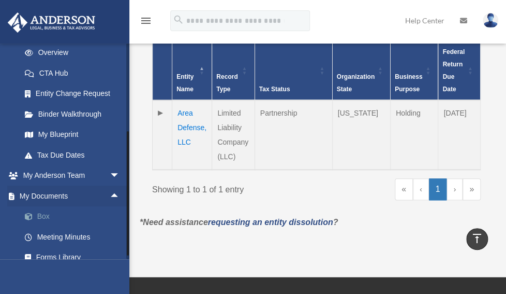  Describe the element at coordinates (409, 83) in the screenshot. I see `span: Business Purpose` at that location.